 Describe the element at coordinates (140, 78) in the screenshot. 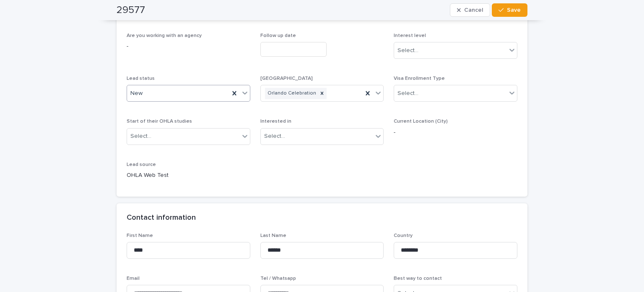

I see `span: Lead status` at that location.